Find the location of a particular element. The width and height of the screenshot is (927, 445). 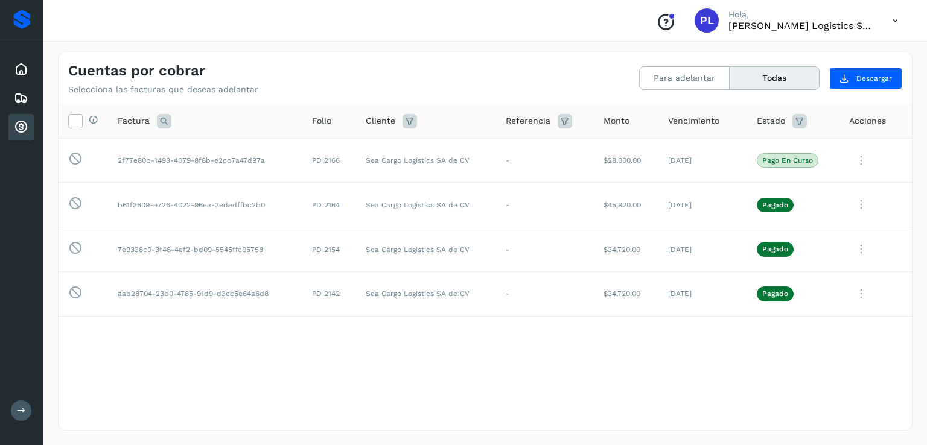

span: Descargar is located at coordinates (874, 78).